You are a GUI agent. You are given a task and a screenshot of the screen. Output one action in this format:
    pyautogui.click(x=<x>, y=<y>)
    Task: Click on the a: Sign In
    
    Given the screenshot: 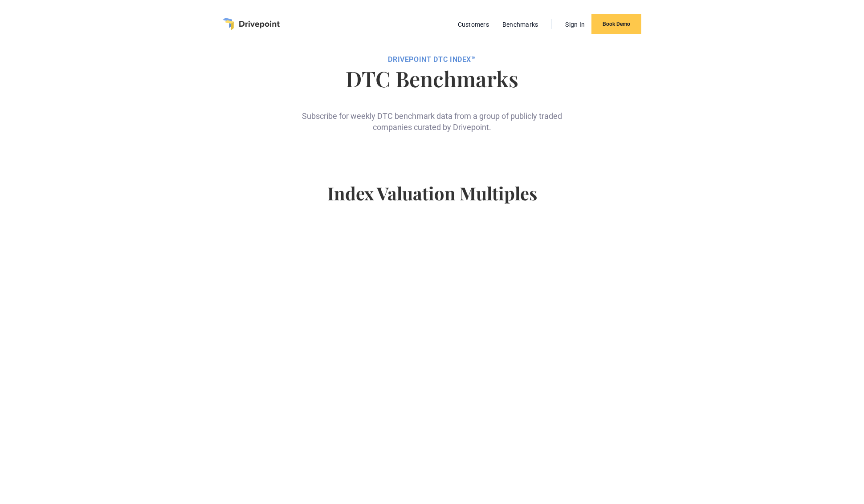 What is the action you would take?
    pyautogui.click(x=575, y=25)
    